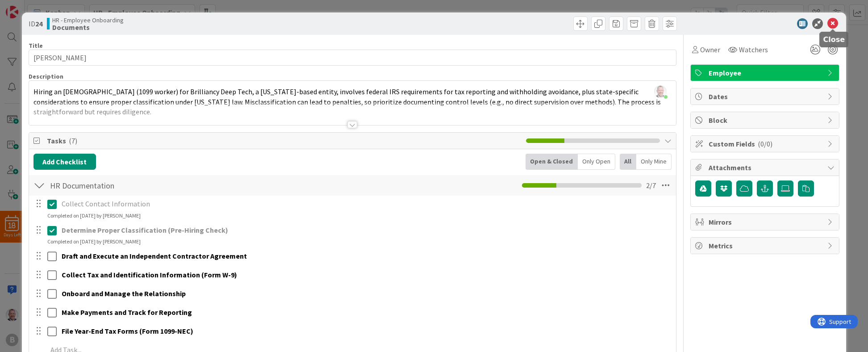  I want to click on strong: Draft and Execute an Independent Contractor Agreement, so click(154, 256).